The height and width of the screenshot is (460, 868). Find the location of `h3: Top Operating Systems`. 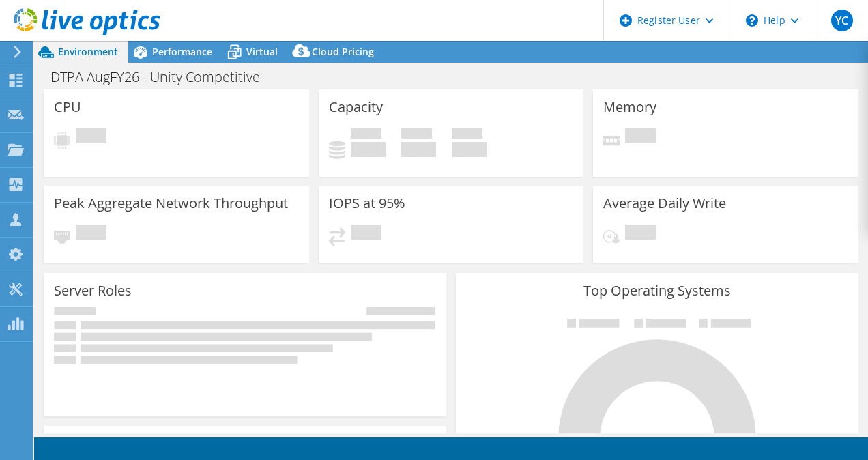

h3: Top Operating Systems is located at coordinates (657, 291).